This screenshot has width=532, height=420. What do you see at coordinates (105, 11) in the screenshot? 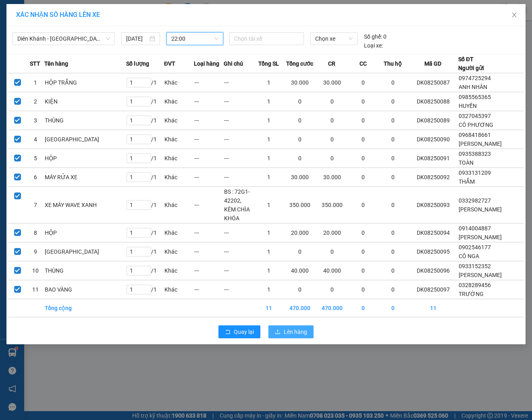
I see `div: Quận 5` at bounding box center [105, 11].